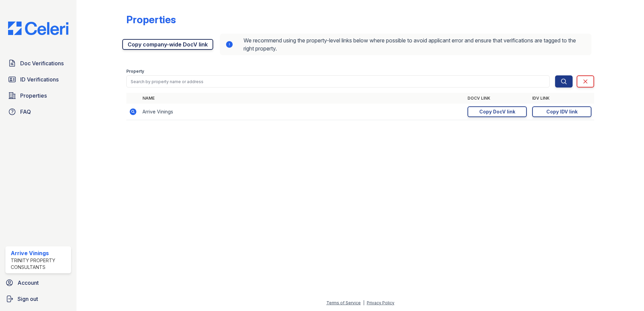 The height and width of the screenshot is (311, 644). I want to click on th: IDV Link, so click(562, 98).